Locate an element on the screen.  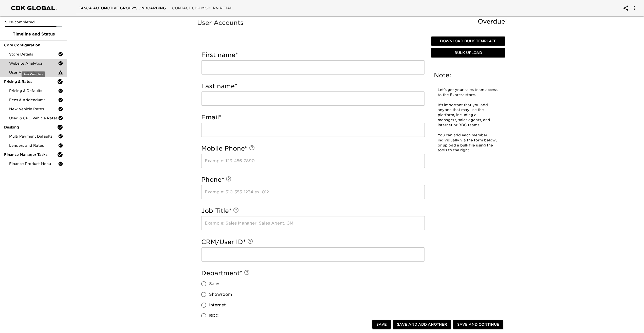
p: Let's get your sales team access to the Express store. is located at coordinates (468, 92).